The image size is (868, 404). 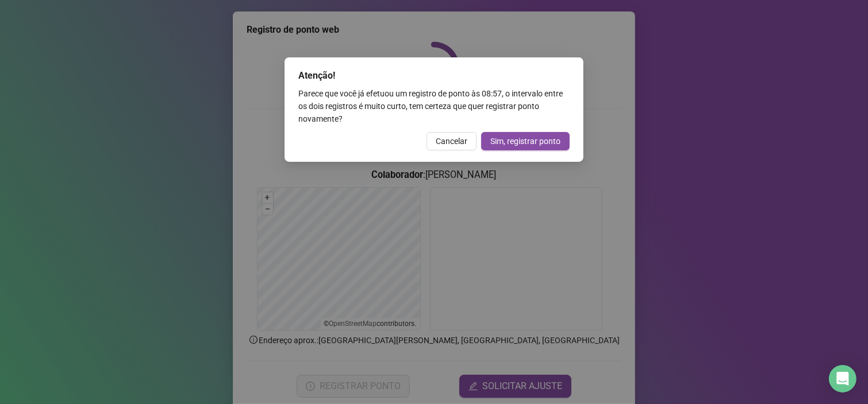 What do you see at coordinates (526, 141) in the screenshot?
I see `button: Sim, registrar ponto` at bounding box center [526, 141].